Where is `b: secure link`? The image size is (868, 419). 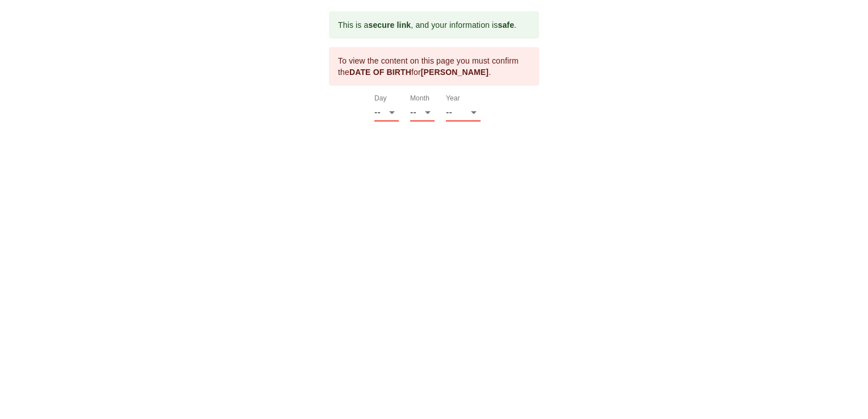
b: secure link is located at coordinates (389, 25).